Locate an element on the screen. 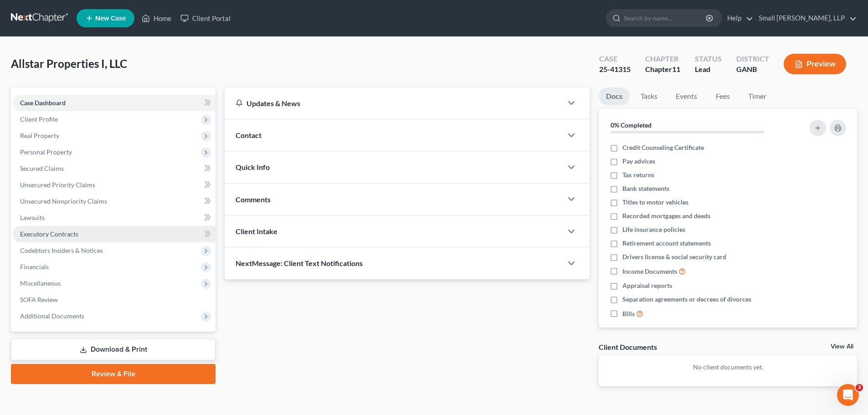 The height and width of the screenshot is (415, 868). a: SOFA Review is located at coordinates (114, 300).